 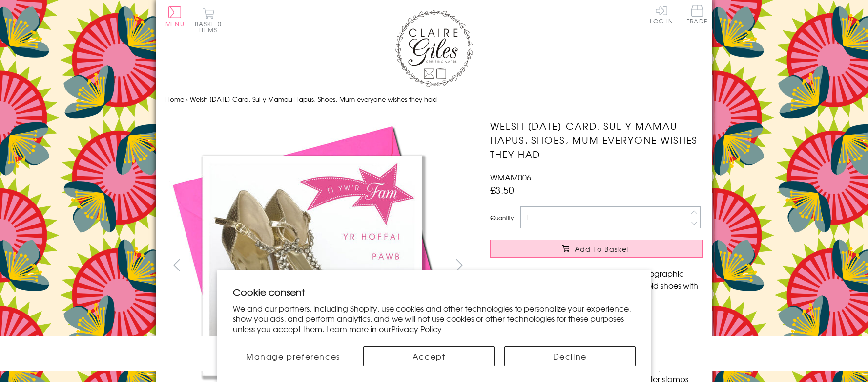 What do you see at coordinates (175, 24) in the screenshot?
I see `span: Menu` at bounding box center [175, 24].